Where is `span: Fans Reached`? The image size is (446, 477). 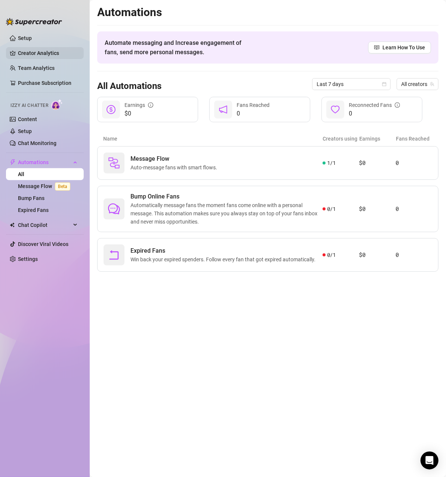 span: Fans Reached is located at coordinates (253, 105).